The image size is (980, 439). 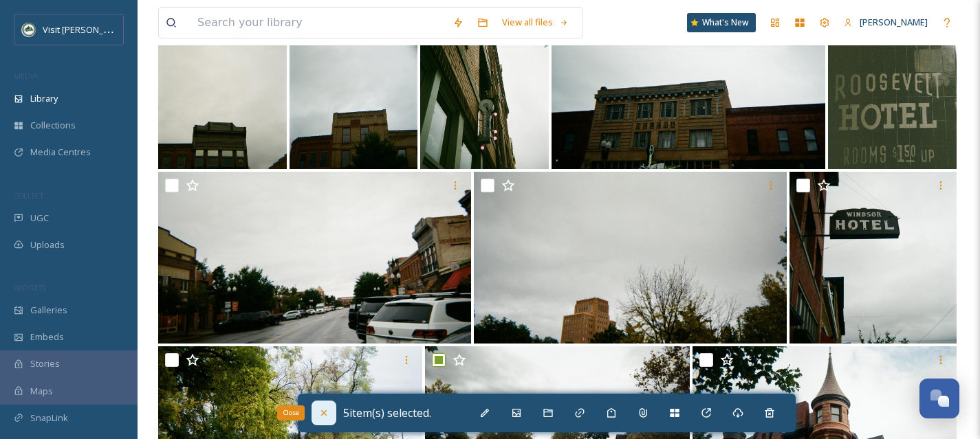 I want to click on span: Collections, so click(x=53, y=125).